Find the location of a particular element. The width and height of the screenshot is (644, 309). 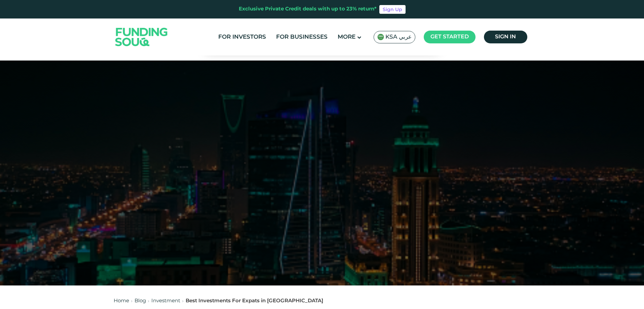

img: Logo is located at coordinates (141, 37).